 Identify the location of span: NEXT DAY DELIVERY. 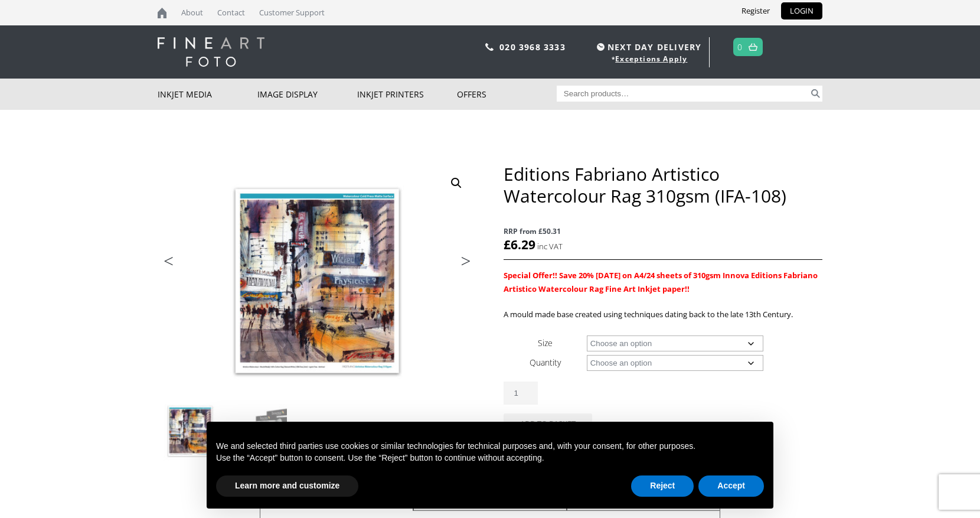
(648, 46).